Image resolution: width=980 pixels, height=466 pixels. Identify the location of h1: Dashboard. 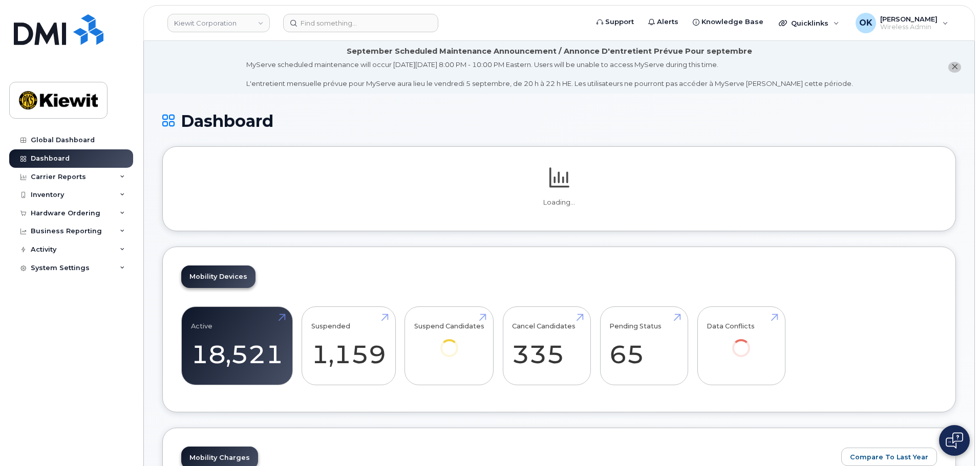
(559, 121).